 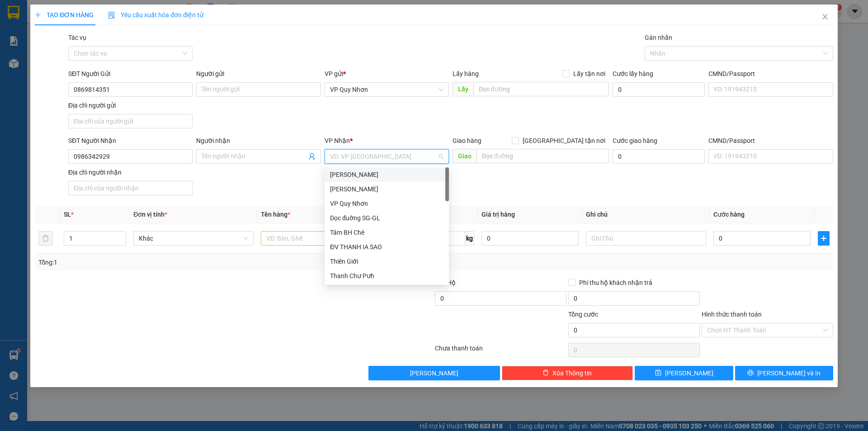 I want to click on span: delete, so click(x=546, y=373).